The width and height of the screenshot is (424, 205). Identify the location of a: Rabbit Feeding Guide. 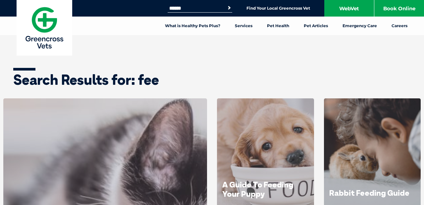
(370, 193).